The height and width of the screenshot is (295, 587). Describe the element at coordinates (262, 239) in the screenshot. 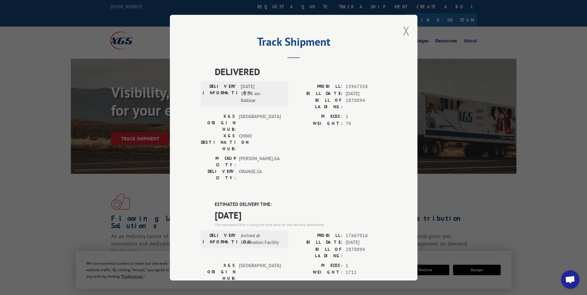

I see `span: Arrived at Destination Facility` at that location.